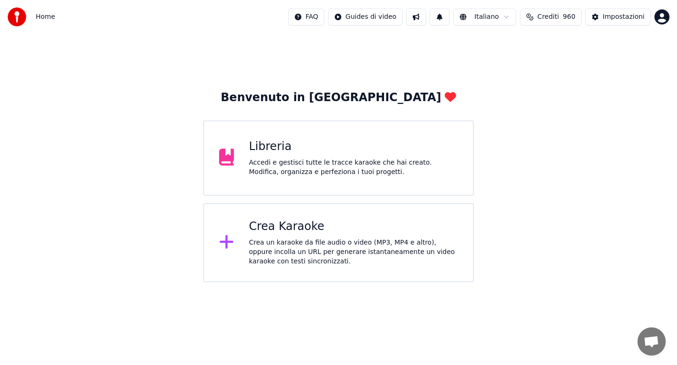  Describe the element at coordinates (550, 17) in the screenshot. I see `button: Crediti960` at that location.